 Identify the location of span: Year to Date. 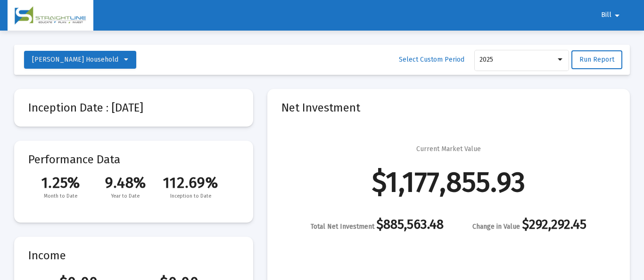
(126, 196).